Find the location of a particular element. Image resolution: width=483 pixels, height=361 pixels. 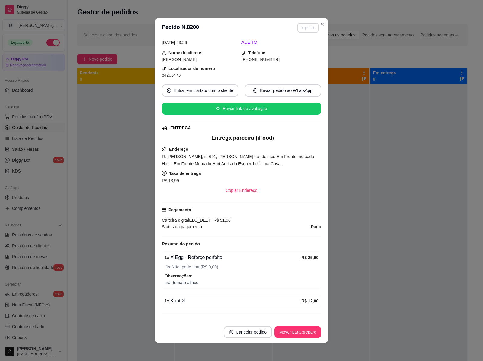

span: star is located at coordinates (218, 109).